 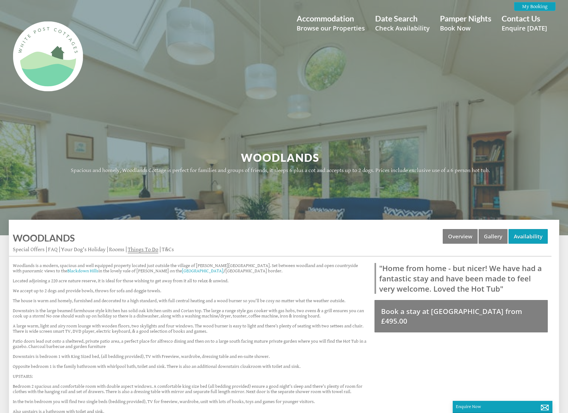 What do you see at coordinates (29, 250) in the screenshot?
I see `a: Special Offers` at bounding box center [29, 250].